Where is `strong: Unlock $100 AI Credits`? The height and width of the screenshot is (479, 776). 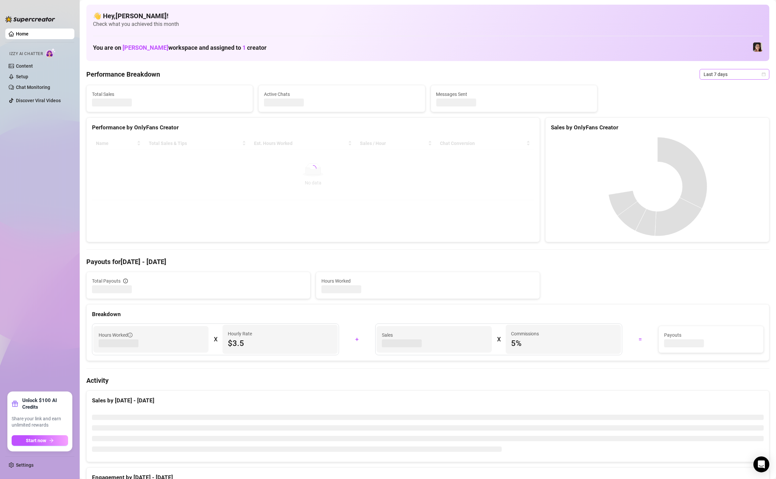
strong: Unlock $100 AI Credits is located at coordinates (45, 404).